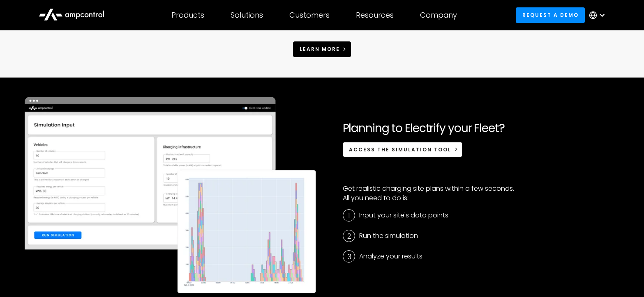 This screenshot has height=297, width=644. I want to click on div: Input your site's data points, so click(403, 216).